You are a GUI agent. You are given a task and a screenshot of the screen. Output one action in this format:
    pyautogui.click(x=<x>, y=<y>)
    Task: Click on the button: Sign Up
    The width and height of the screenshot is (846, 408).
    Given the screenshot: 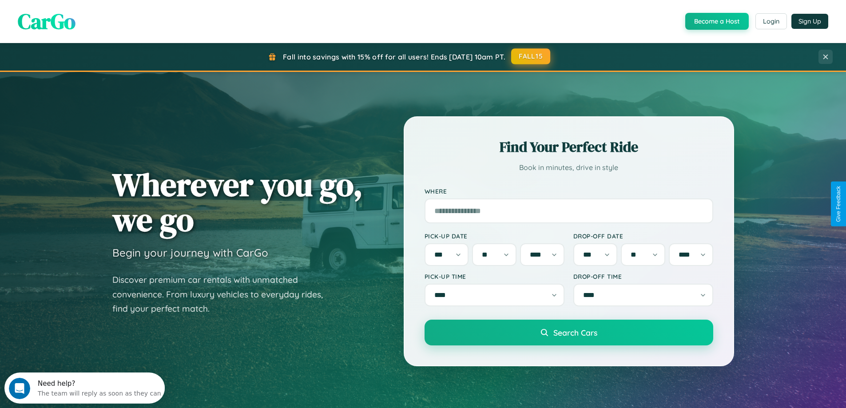 What is the action you would take?
    pyautogui.click(x=809, y=21)
    